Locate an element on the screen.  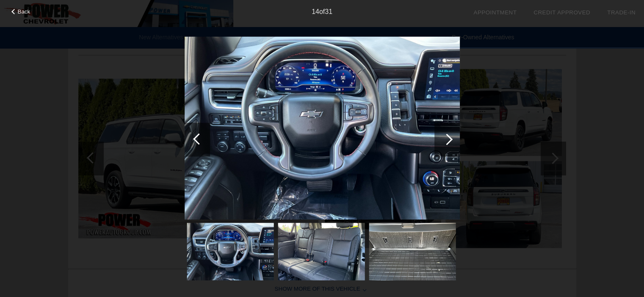
span: 14 is located at coordinates (315, 12).